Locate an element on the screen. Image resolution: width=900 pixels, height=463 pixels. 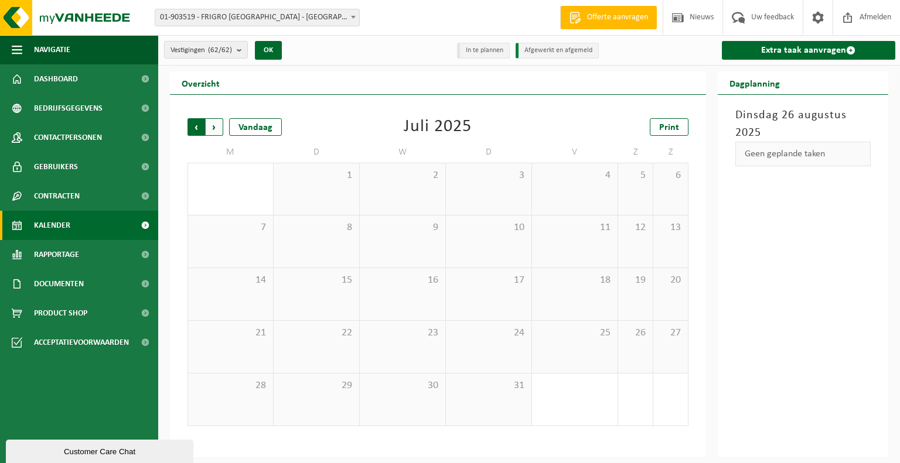
span: 13 is located at coordinates (670, 228).